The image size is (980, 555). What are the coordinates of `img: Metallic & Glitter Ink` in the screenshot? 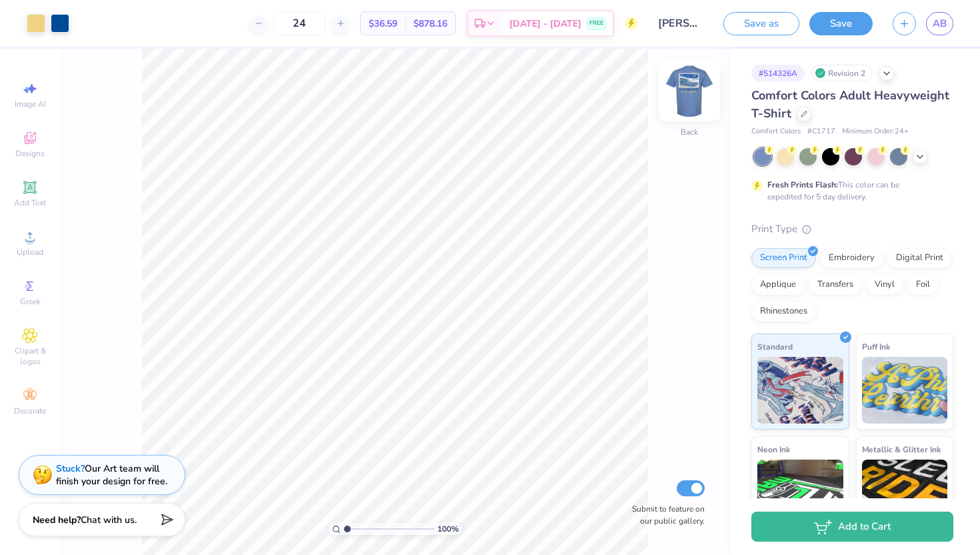 It's located at (905, 493).